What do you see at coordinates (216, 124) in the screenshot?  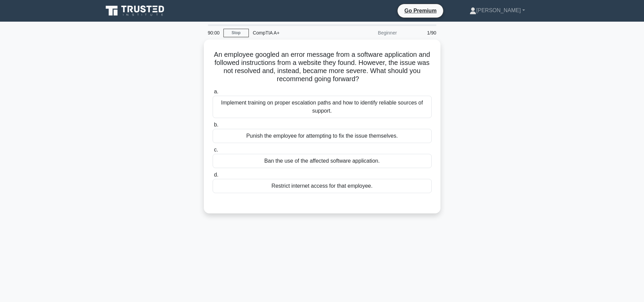 I see `span: b.` at bounding box center [216, 124].